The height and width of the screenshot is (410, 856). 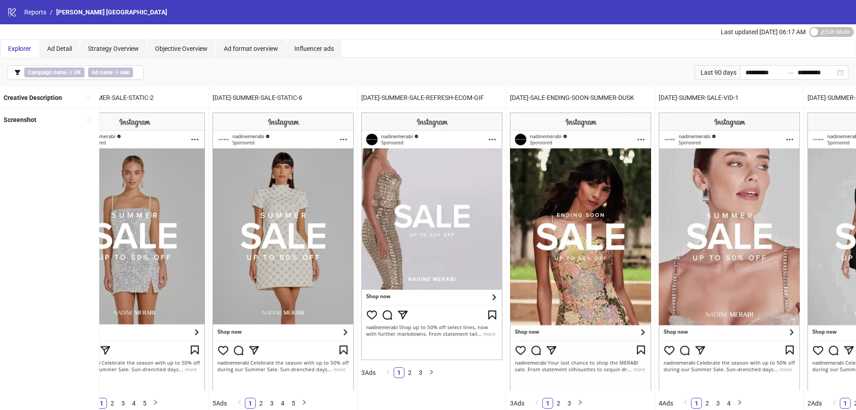 I want to click on span: to, so click(x=791, y=72).